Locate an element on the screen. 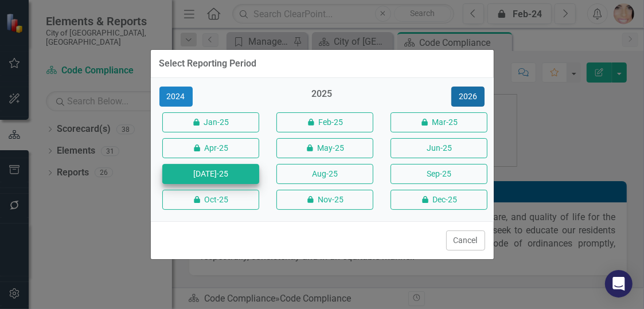 The image size is (644, 309). button: Dec-25 is located at coordinates (438, 199).